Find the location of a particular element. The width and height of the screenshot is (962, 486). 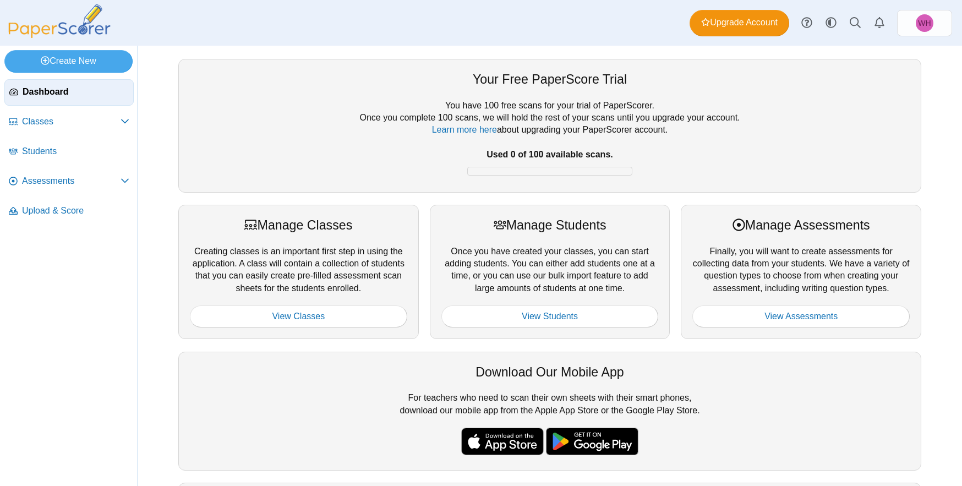

span: Upgrade Account is located at coordinates (739, 23).